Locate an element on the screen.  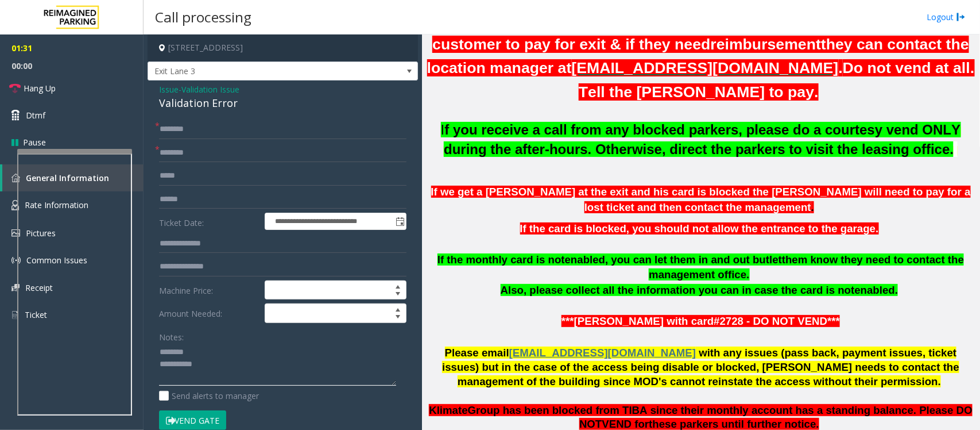
span: them know they need to contact the management office. is located at coordinates (807, 267).